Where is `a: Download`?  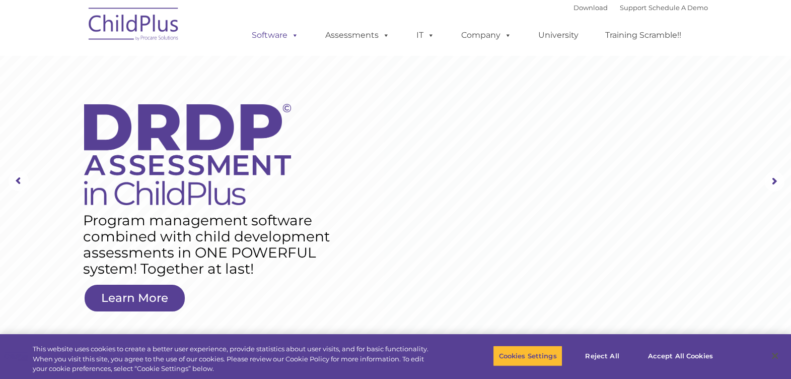
a: Download is located at coordinates (591, 8).